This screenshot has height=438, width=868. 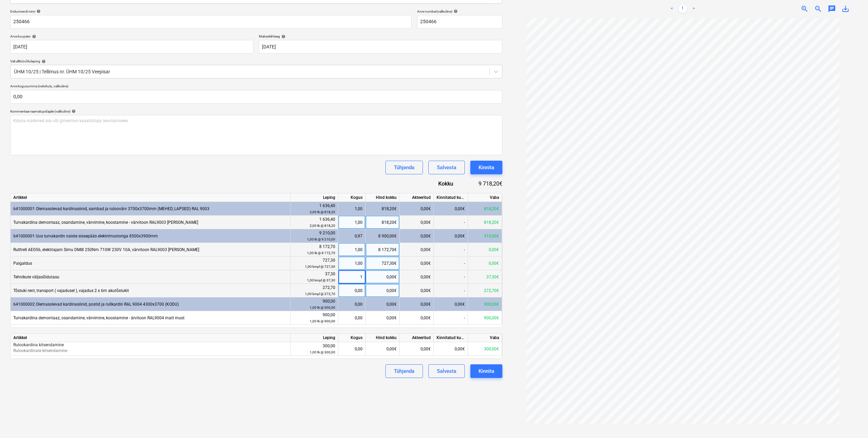 What do you see at coordinates (446, 371) in the screenshot?
I see `button: Salvesta` at bounding box center [446, 371].